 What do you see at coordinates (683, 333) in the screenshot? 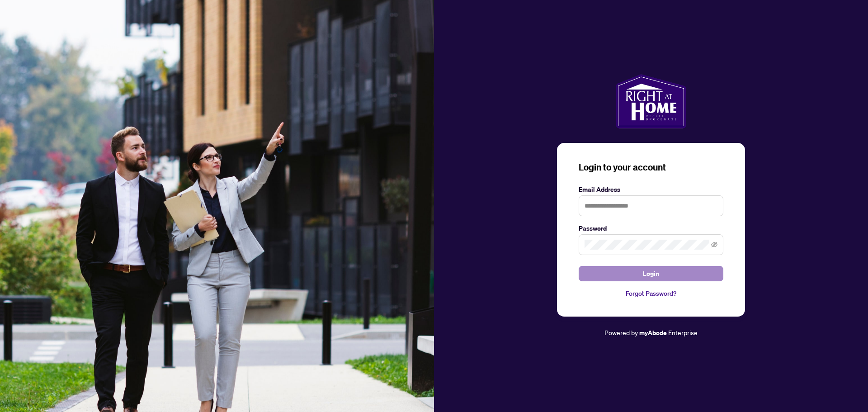
I see `span: Enterprise` at bounding box center [683, 333].